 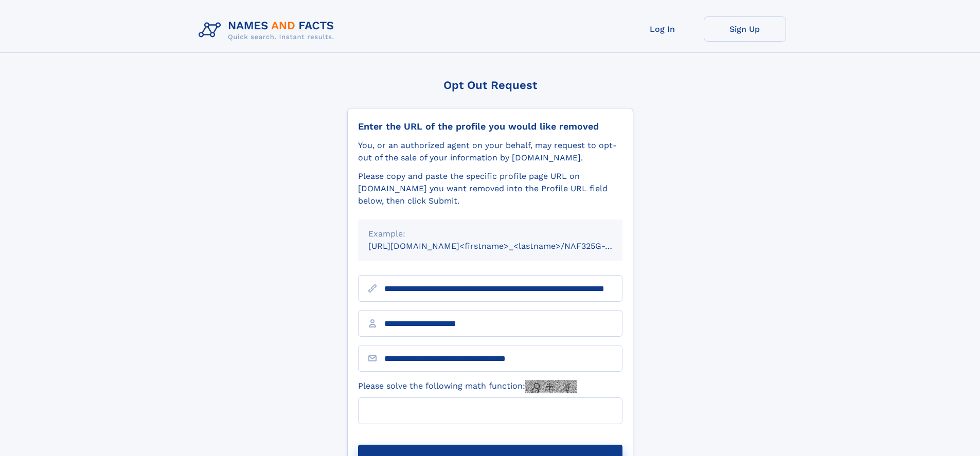 What do you see at coordinates (745, 29) in the screenshot?
I see `a: Sign Up` at bounding box center [745, 29].